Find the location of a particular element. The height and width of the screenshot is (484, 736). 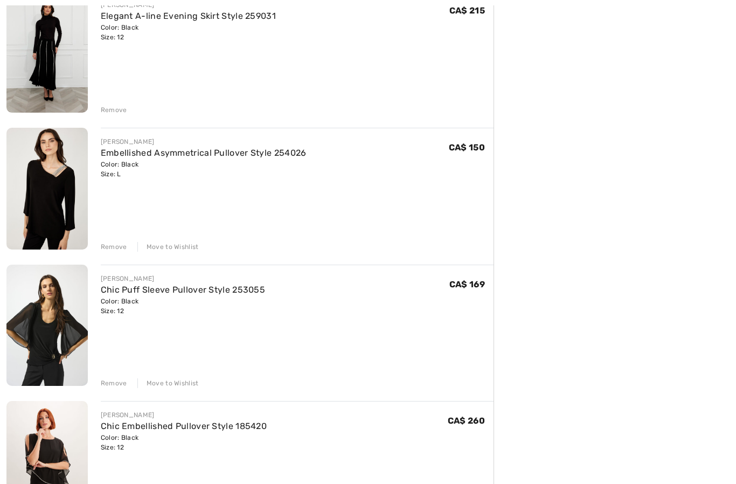

img: Embellished Asymmetrical Pullover Style 254026 is located at coordinates (47, 189).